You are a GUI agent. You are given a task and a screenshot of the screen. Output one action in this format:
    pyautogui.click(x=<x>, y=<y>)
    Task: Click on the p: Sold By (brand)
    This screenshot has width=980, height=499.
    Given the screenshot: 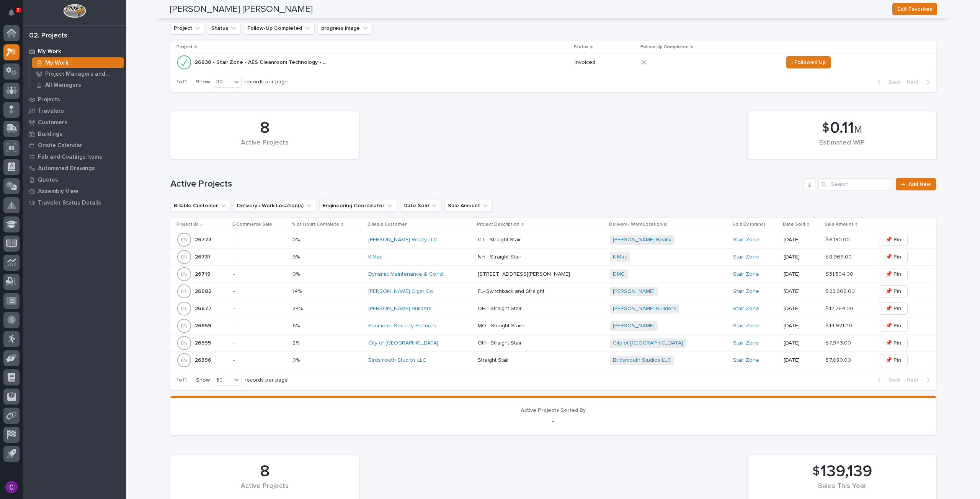 What is the action you would take?
    pyautogui.click(x=749, y=225)
    